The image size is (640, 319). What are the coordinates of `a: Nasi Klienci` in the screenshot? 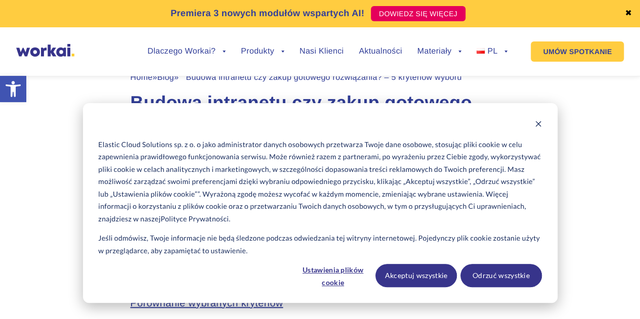 It's located at (321, 52).